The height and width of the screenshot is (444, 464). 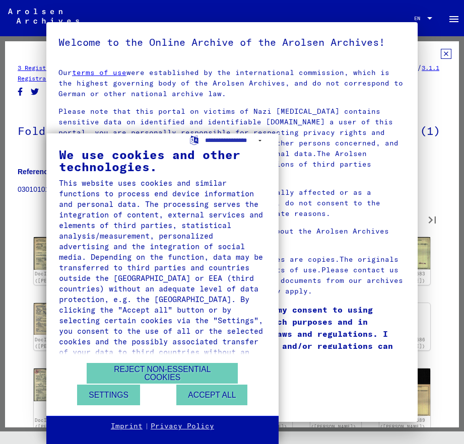 I want to click on a: Imprint, so click(x=126, y=427).